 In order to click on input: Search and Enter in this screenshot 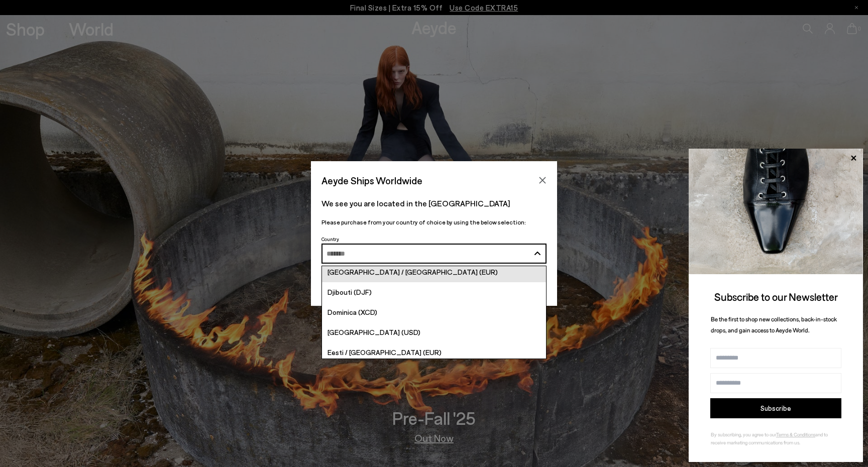, I will do `click(428, 254)`.